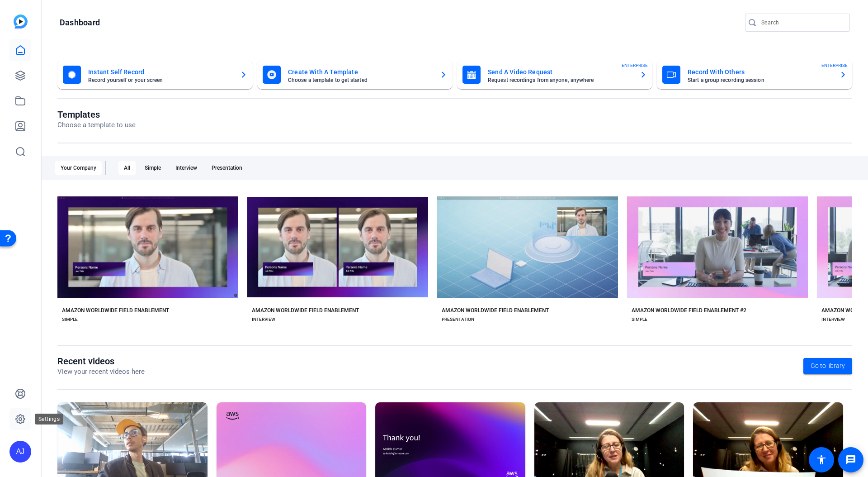 Image resolution: width=868 pixels, height=477 pixels. I want to click on a: Go to library, so click(828, 366).